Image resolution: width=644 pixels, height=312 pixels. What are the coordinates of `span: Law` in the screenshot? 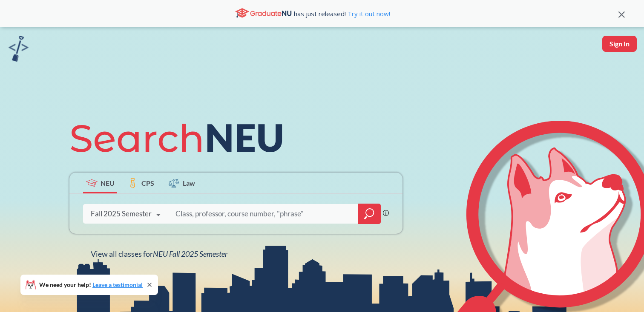 It's located at (189, 183).